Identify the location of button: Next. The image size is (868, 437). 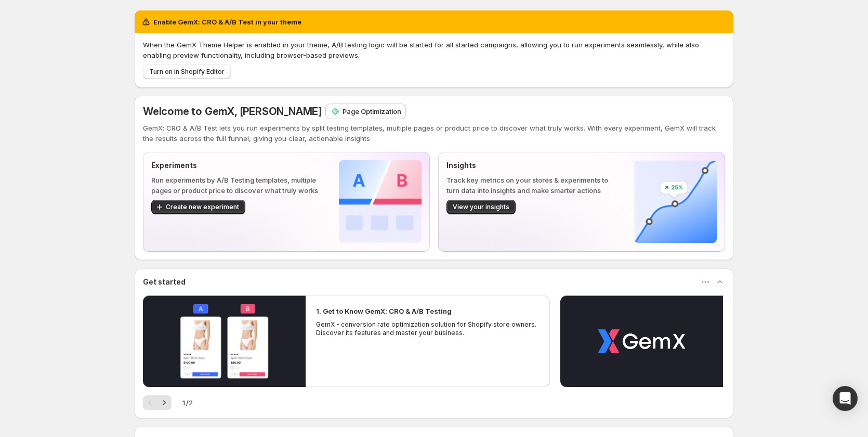
(164, 403).